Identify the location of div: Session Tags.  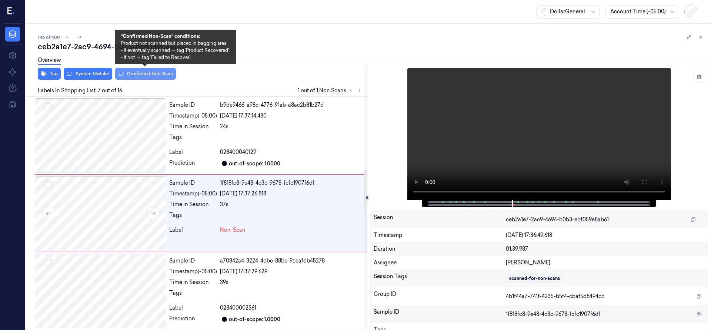
(440, 278).